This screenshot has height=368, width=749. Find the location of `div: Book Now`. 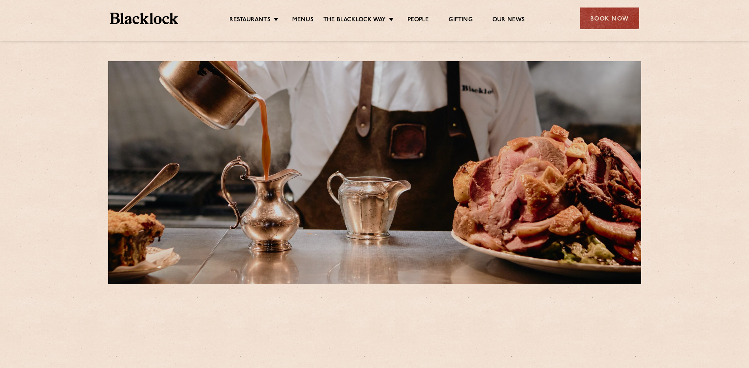

div: Book Now is located at coordinates (609, 18).